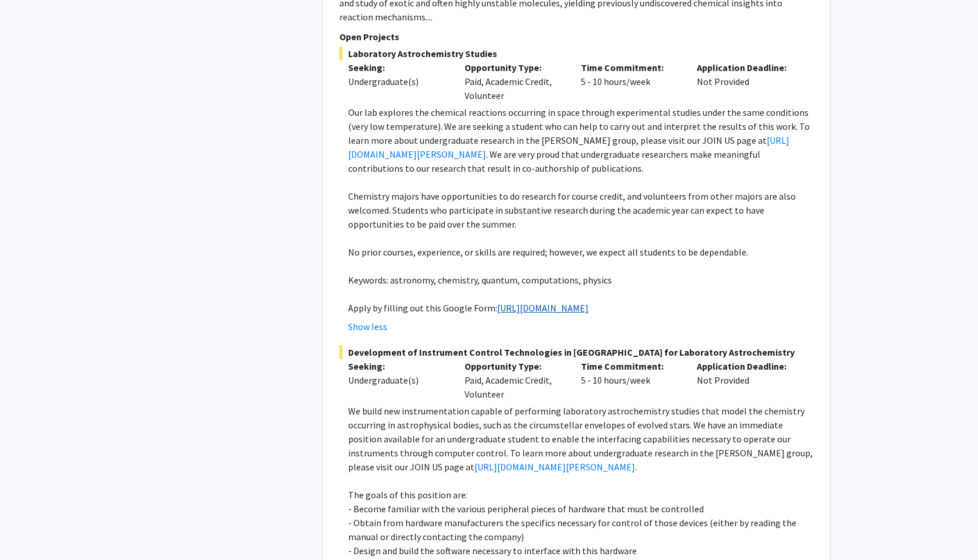 The image size is (978, 560). I want to click on button: Show less, so click(368, 327).